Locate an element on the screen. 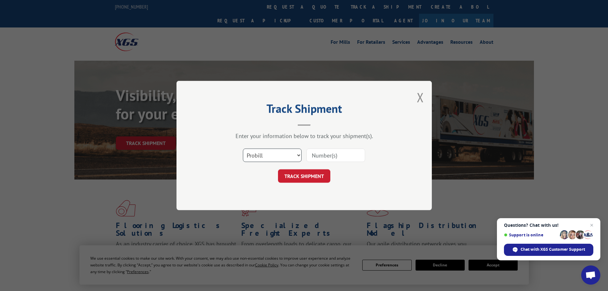 This screenshot has width=608, height=291. span: Close chat is located at coordinates (592, 225).